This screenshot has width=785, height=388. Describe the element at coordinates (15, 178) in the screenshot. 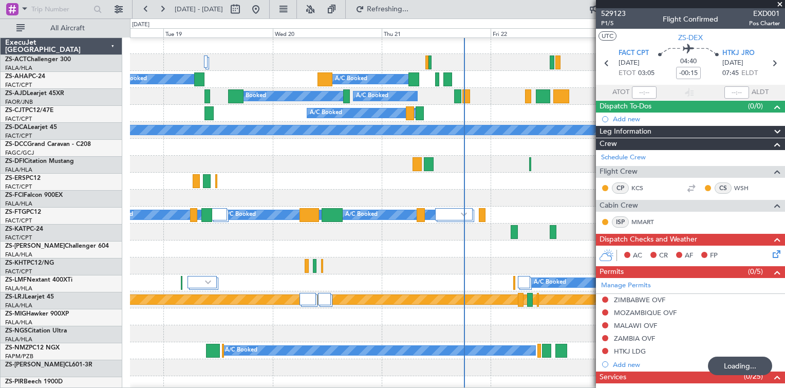

I see `span: ZS-ERS` at that location.